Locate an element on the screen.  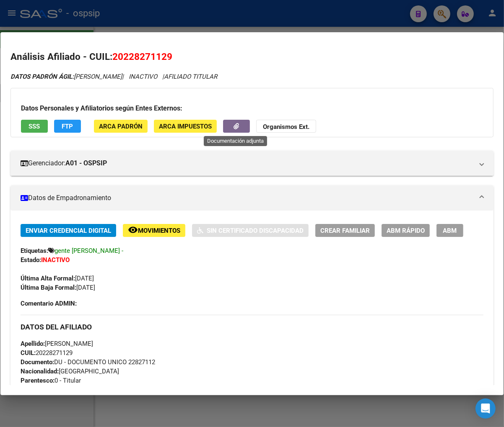
strong: Etiquetas: is located at coordinates (34, 251).